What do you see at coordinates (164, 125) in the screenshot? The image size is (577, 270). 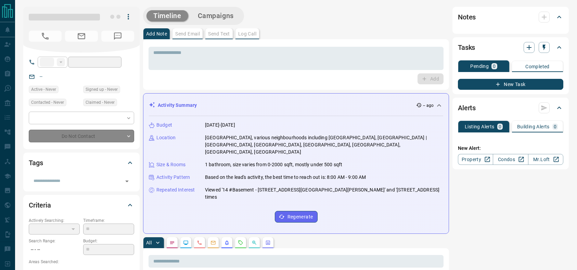 I see `p: Budget` at bounding box center [164, 125].